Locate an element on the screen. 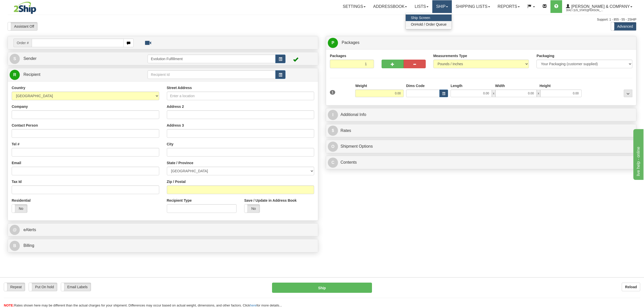 Image resolution: width=644 pixels, height=308 pixels. button: Reload is located at coordinates (631, 287).